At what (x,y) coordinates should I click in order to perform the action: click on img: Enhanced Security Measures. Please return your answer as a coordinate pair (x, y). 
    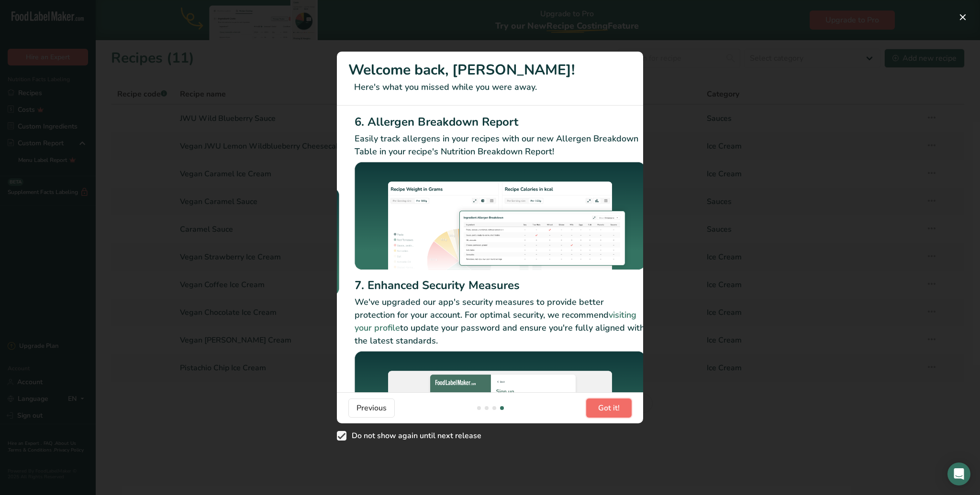
    Looking at the image, I should click on (500, 405).